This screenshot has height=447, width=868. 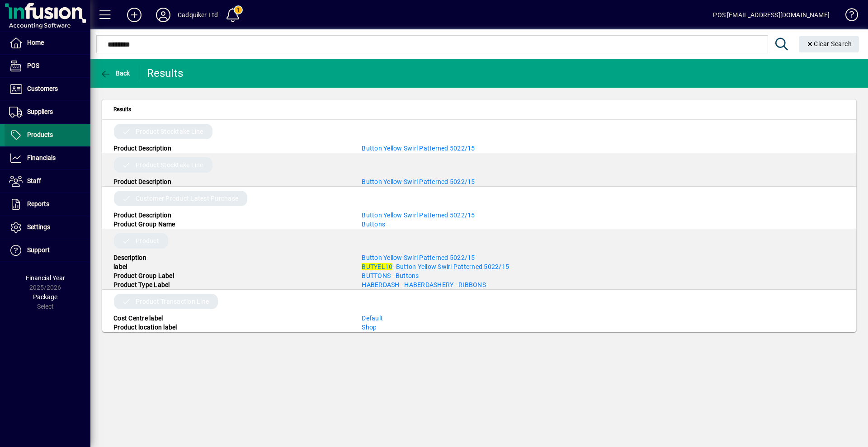 I want to click on div: Results, so click(x=166, y=74).